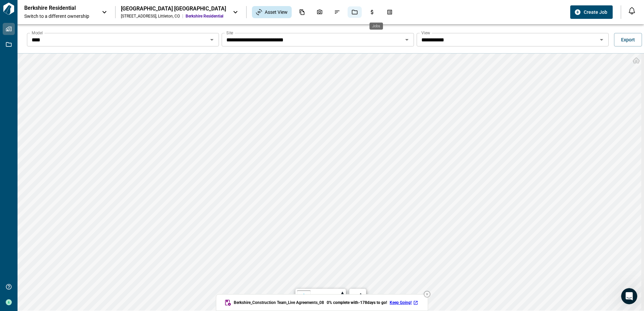  I want to click on span: Berkshire_Construction Team_Live Agreements_08, so click(279, 303).